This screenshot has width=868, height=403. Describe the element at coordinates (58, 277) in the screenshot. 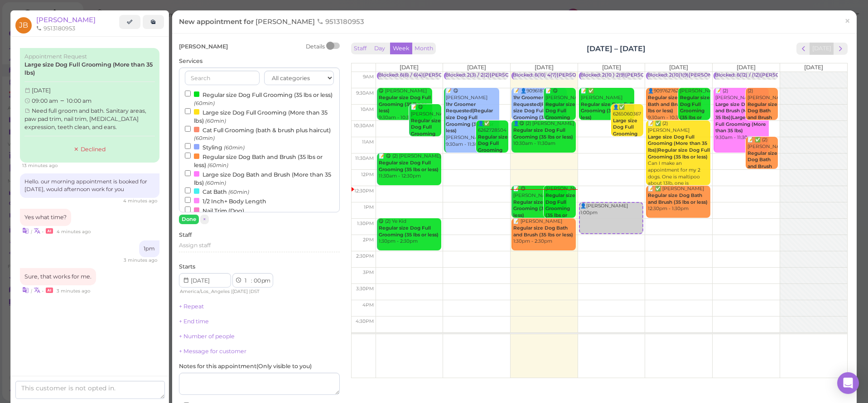

I see `div: Sure, that works for me.` at that location.